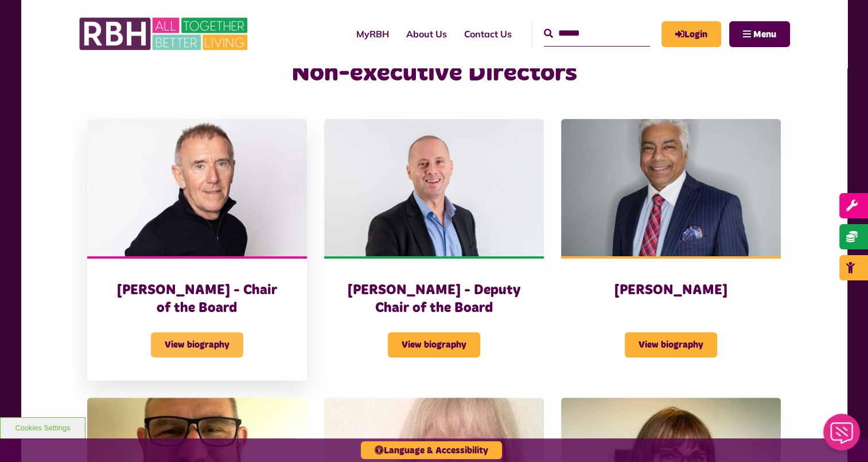 The width and height of the screenshot is (868, 462). I want to click on img: RBH, so click(165, 34).